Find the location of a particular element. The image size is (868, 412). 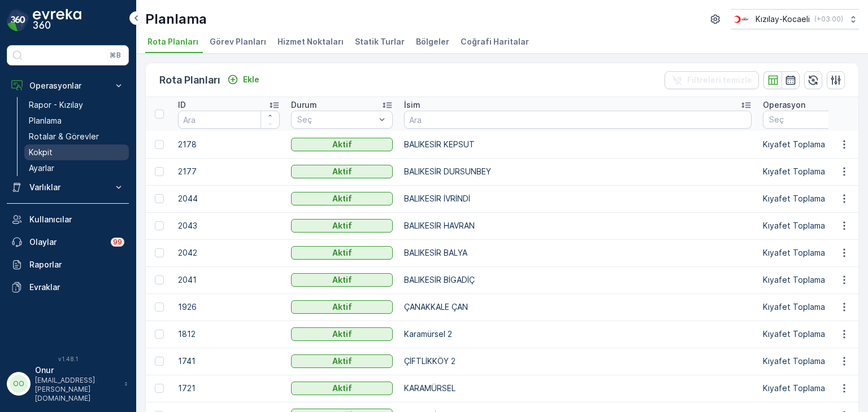

td: 1741 is located at coordinates (229, 362).